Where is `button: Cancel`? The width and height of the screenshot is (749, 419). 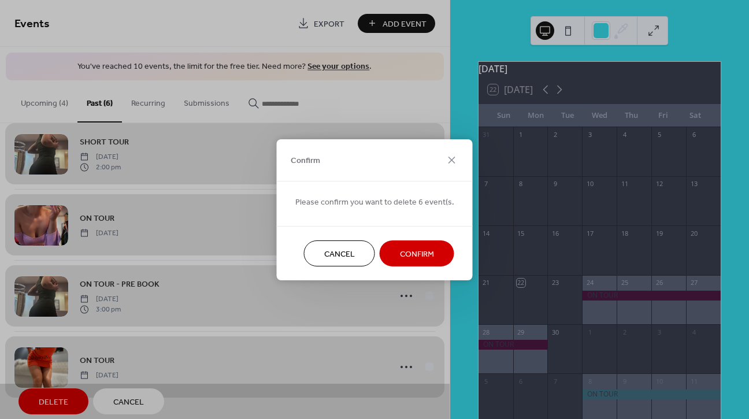 button: Cancel is located at coordinates (339, 253).